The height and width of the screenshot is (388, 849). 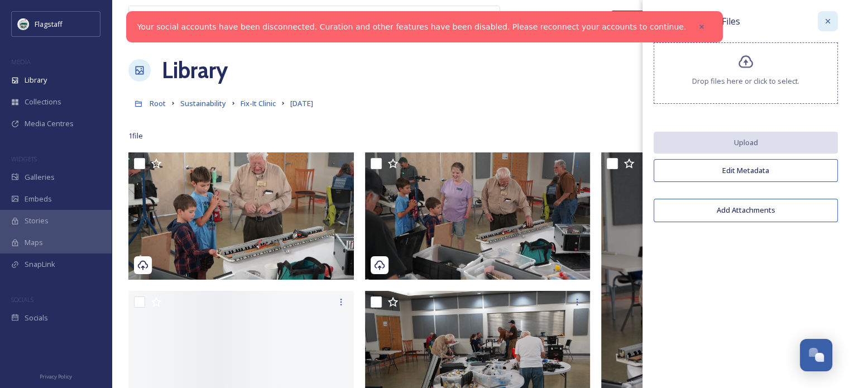 What do you see at coordinates (461, 18) in the screenshot?
I see `div: View all files` at bounding box center [461, 18].